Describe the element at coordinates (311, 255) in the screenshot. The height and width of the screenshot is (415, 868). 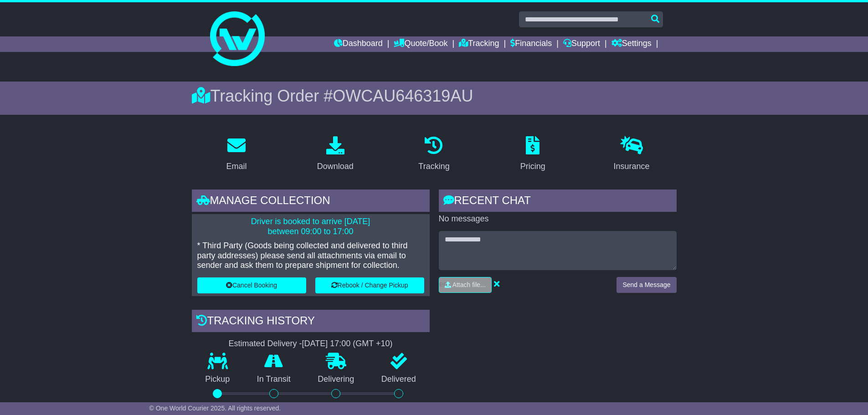
I see `p: * Third Party (Goods being collected and delivered to third party addresses) please send all atta...` at that location.